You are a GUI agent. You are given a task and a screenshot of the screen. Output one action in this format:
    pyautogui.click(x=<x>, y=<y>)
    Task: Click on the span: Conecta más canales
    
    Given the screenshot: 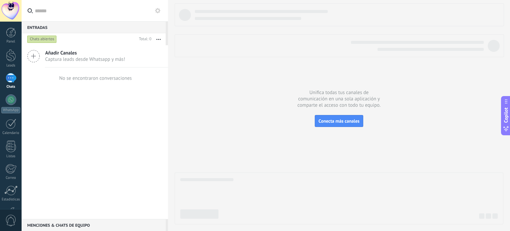 What is the action you would take?
    pyautogui.click(x=339, y=121)
    